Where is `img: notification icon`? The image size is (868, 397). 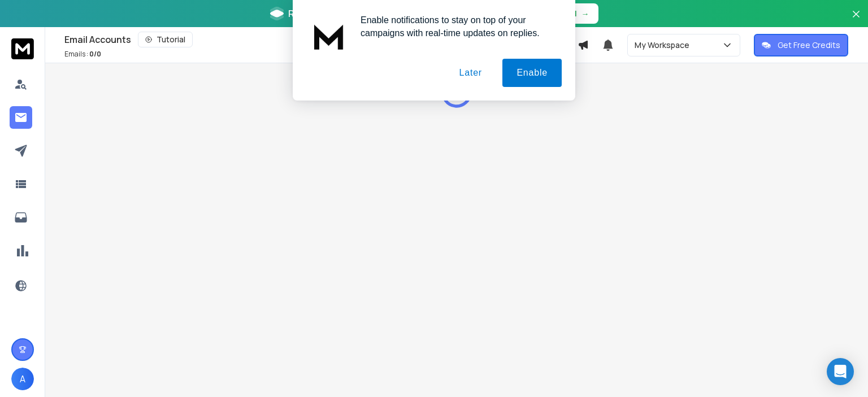 img: notification icon is located at coordinates (329, 36).